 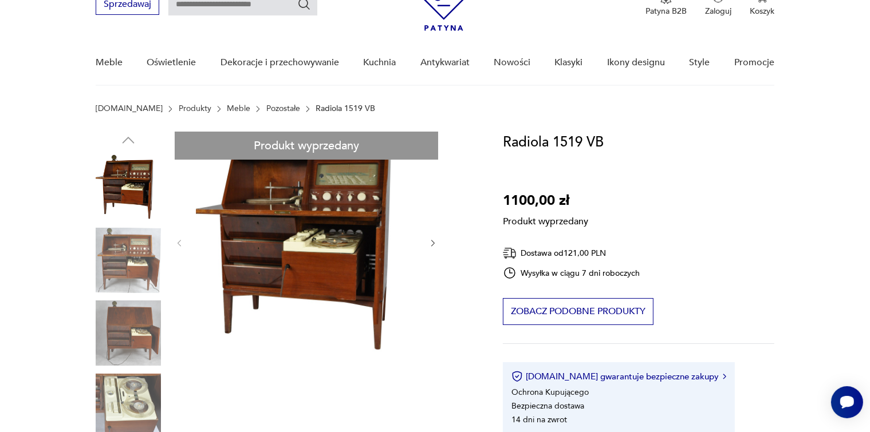 I want to click on p: Radiola 1519 VB, so click(x=345, y=109).